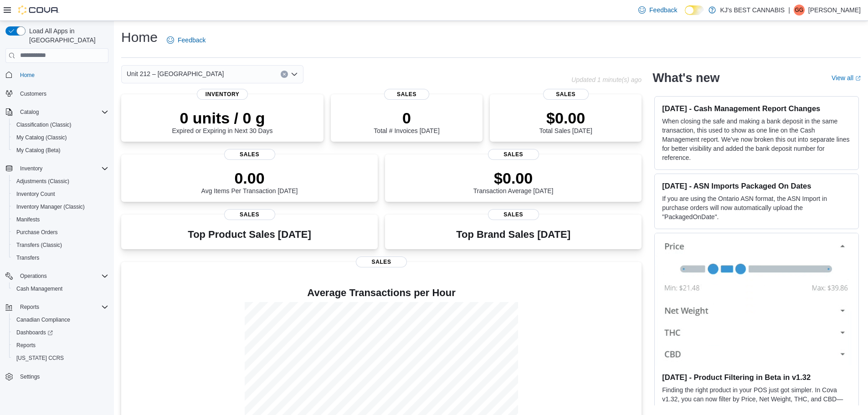 The image size is (868, 415). I want to click on svg: External link, so click(858, 78).